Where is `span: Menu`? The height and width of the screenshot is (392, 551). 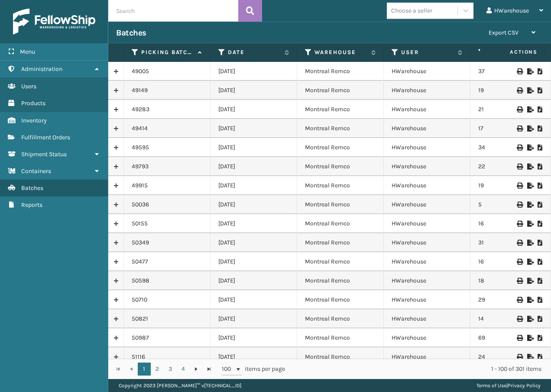 span: Menu is located at coordinates (27, 52).